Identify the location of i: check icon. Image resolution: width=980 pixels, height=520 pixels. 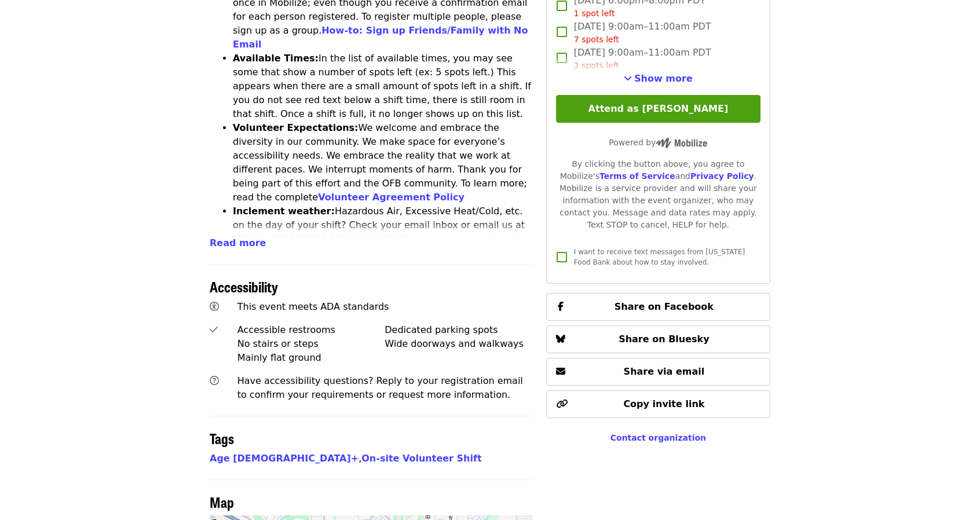
(214, 330).